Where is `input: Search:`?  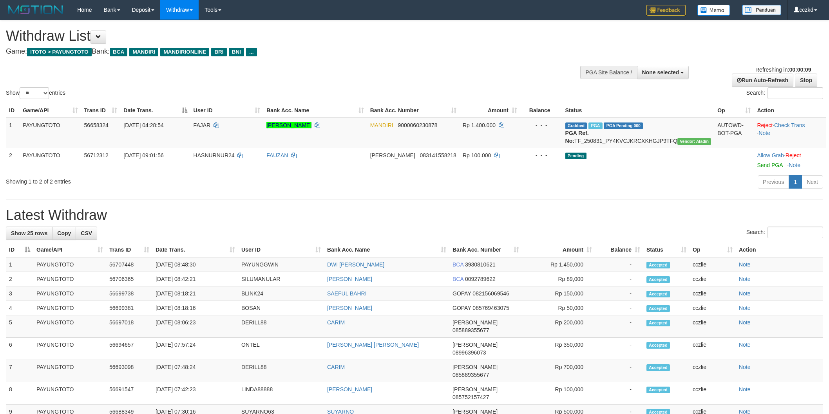
input: Search: is located at coordinates (795, 233).